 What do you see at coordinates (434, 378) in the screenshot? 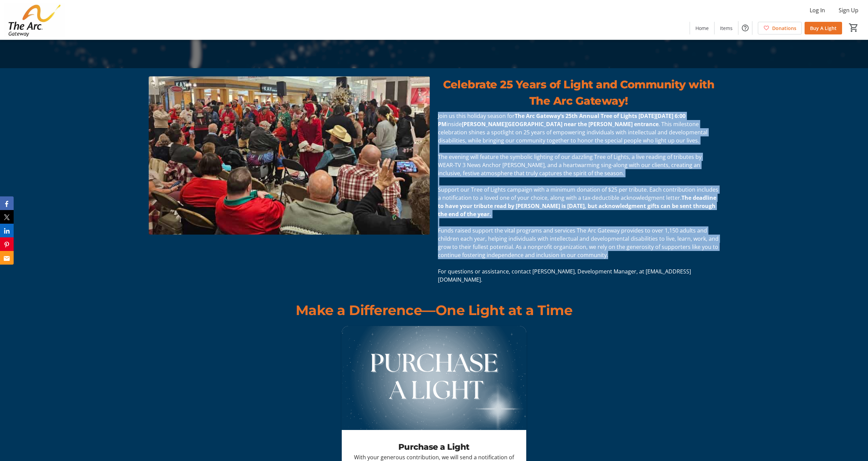
I see `img: Purchase a Light` at bounding box center [434, 378].